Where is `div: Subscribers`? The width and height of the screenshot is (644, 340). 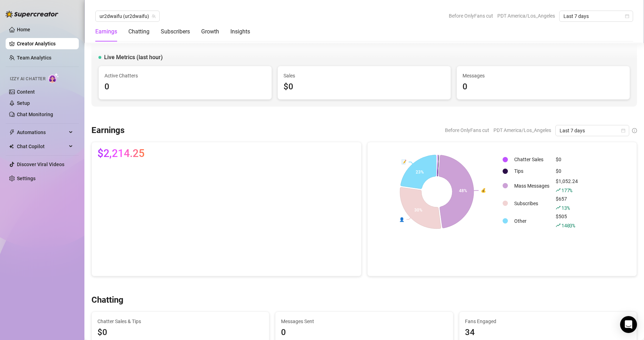 div: Subscribers is located at coordinates (175, 32).